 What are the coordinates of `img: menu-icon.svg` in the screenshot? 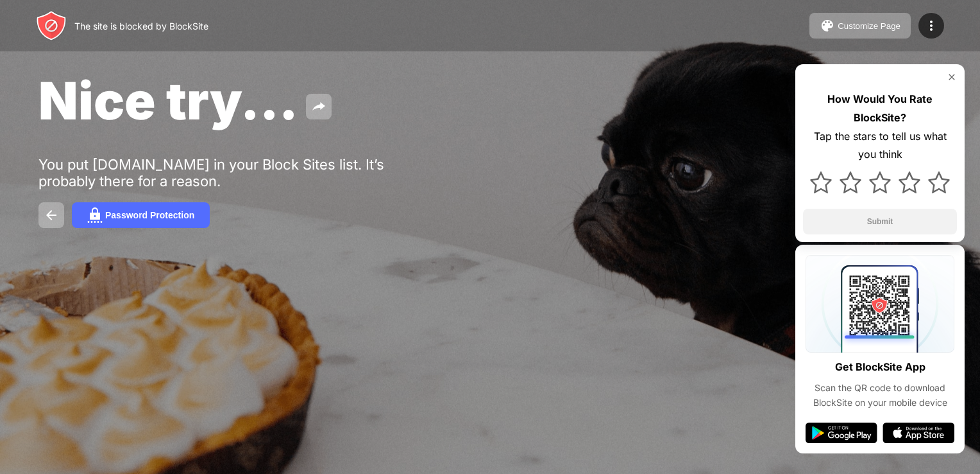 It's located at (931, 26).